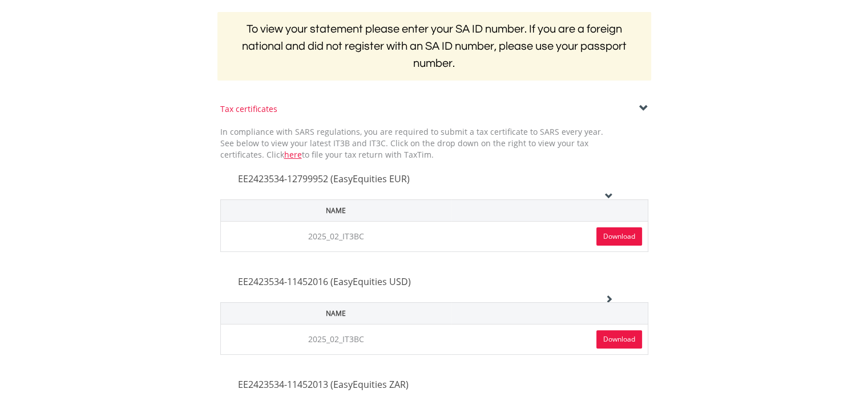 The image size is (868, 397). I want to click on a: here, so click(293, 154).